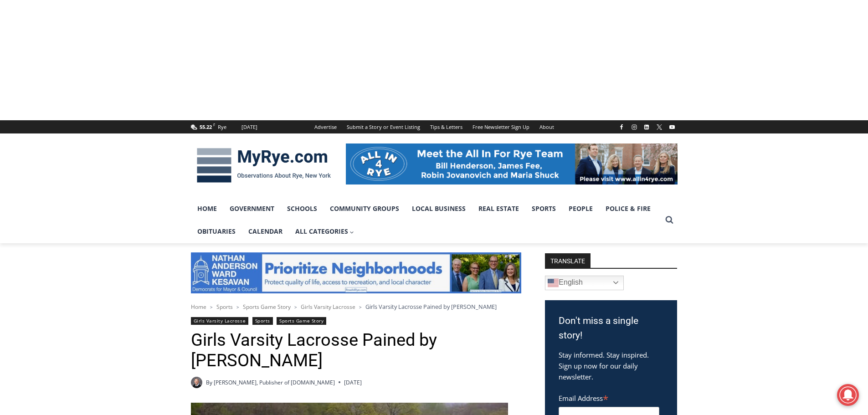 The height and width of the screenshot is (415, 868). Describe the element at coordinates (217, 232) in the screenshot. I see `a: Obituaries` at that location.